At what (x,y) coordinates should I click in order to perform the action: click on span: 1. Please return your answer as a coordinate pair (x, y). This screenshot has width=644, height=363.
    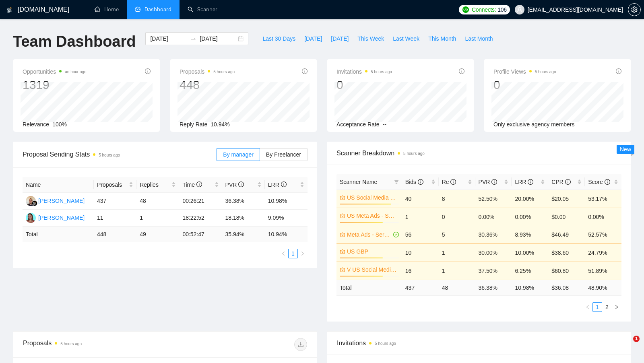
    Looking at the image, I should click on (636, 339).